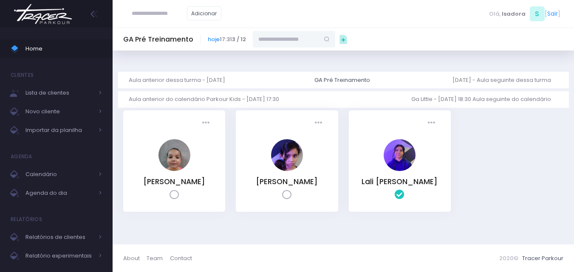  I want to click on h5: GA Pré Treinamento, so click(158, 40).